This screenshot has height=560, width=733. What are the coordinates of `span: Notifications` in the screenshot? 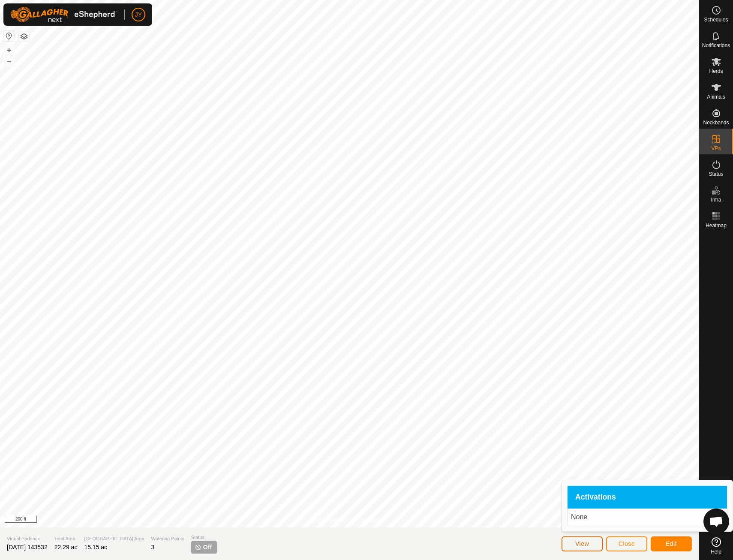 It's located at (716, 46).